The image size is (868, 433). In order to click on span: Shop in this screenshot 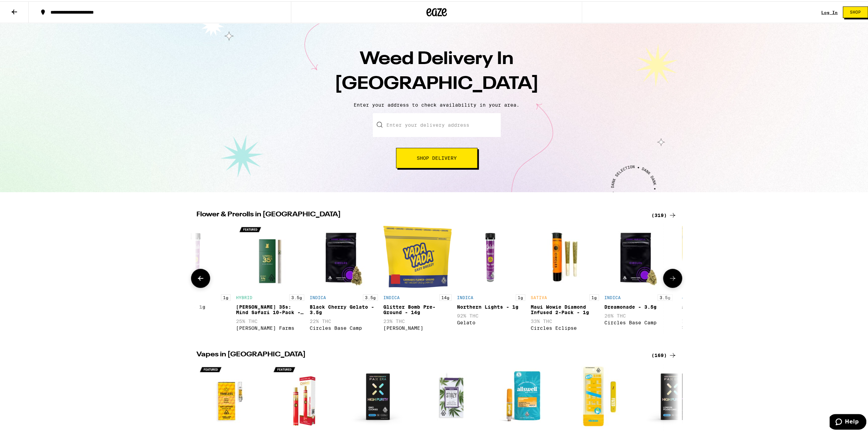, I will do `click(855, 11)`.